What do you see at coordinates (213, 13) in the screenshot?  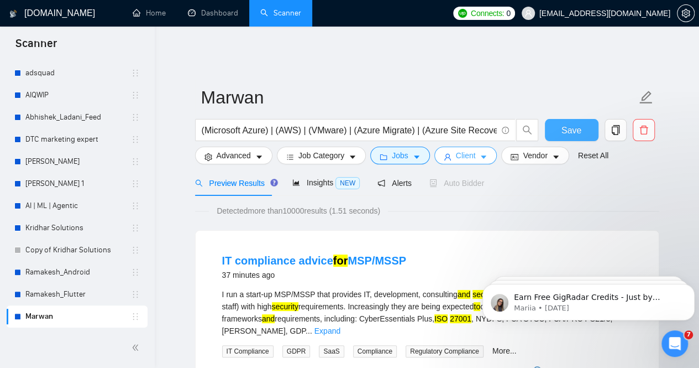 I see `a: dashboardDashboard` at bounding box center [213, 13].